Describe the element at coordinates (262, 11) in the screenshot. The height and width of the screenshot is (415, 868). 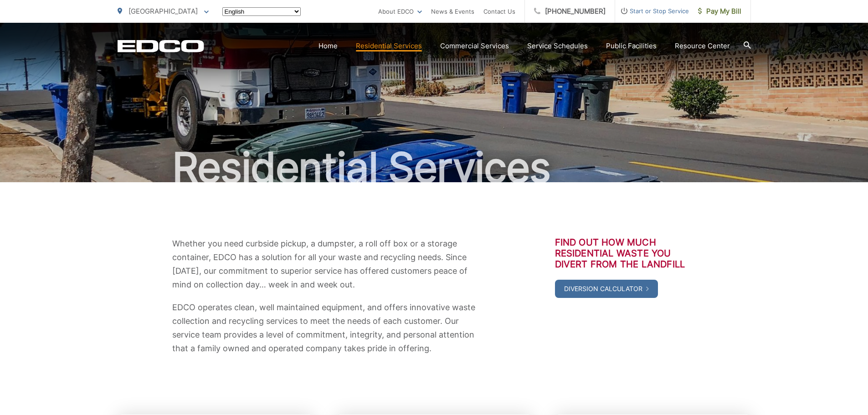
I see `select: Select a language` at that location.